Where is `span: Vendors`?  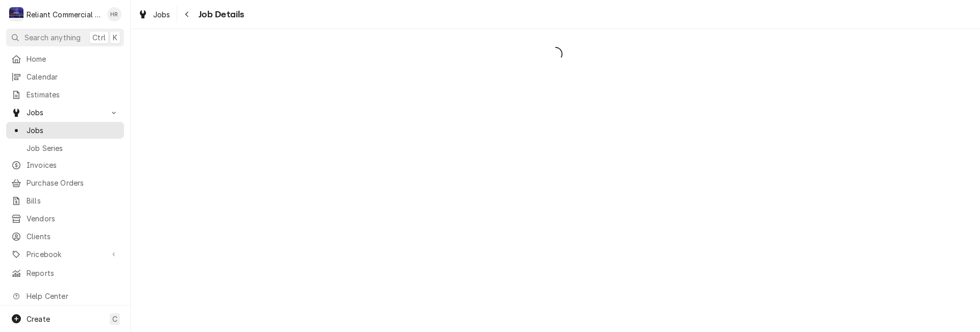
span: Vendors is located at coordinates (73, 218).